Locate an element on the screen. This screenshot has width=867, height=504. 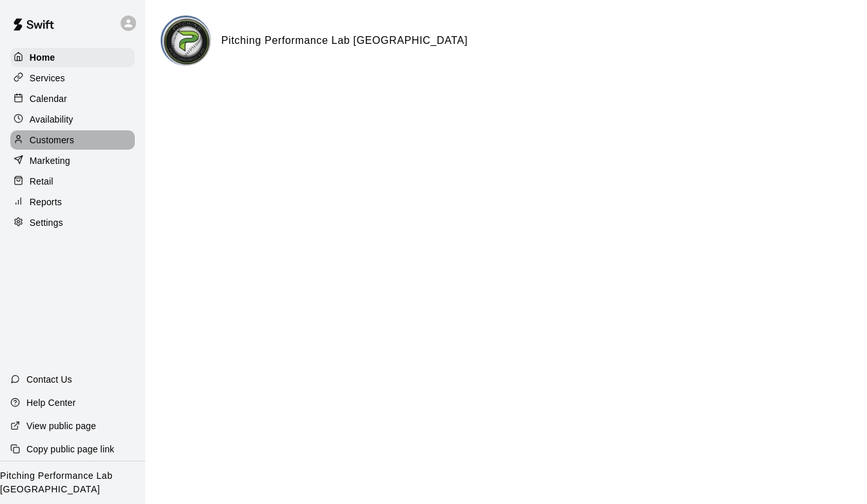
a: Calendar is located at coordinates (72, 99).